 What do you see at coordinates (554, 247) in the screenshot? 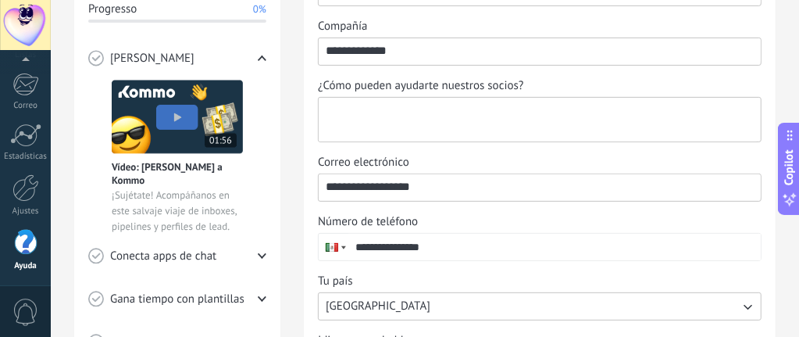
I see `input: Número de teléfono` at bounding box center [554, 247].